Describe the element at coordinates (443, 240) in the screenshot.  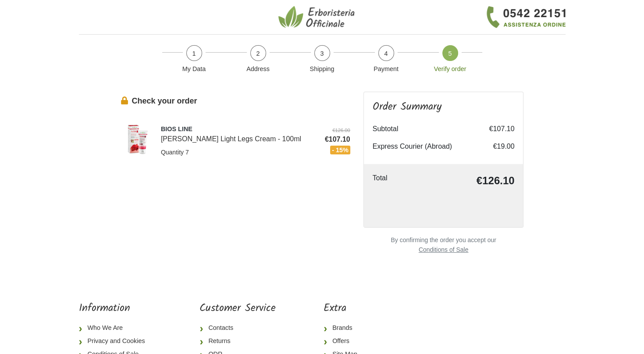
I see `font: By confirming the order you accept our` at that location.